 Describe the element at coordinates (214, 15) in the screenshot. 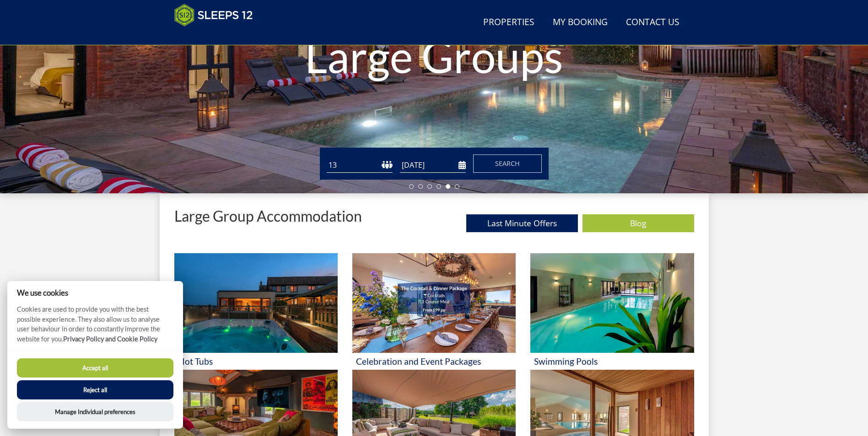

I see `img: Sleeps 12` at that location.